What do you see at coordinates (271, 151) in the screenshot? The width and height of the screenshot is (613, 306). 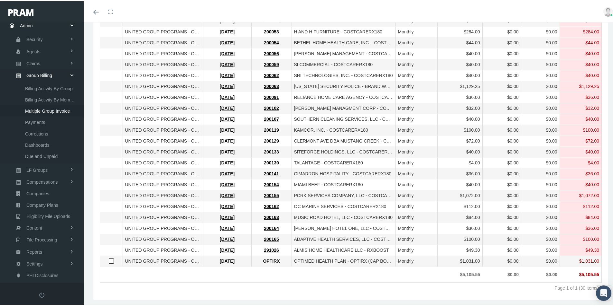 I see `a: 200133` at bounding box center [271, 151].